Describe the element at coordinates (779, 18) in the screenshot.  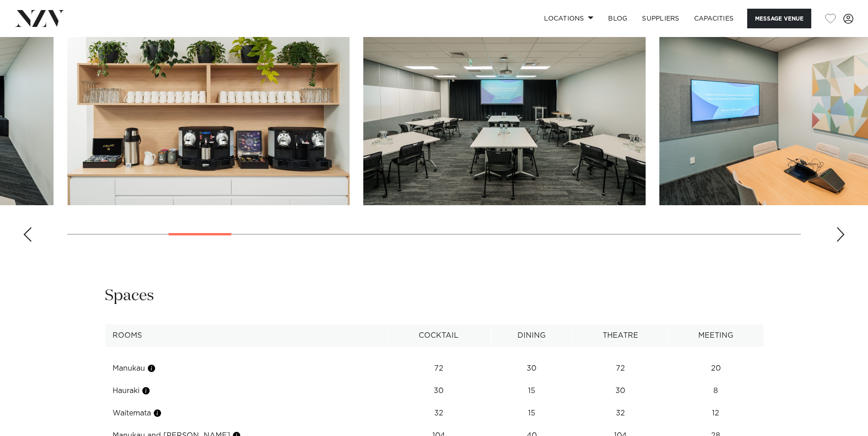
I see `button: Message Venue` at that location.